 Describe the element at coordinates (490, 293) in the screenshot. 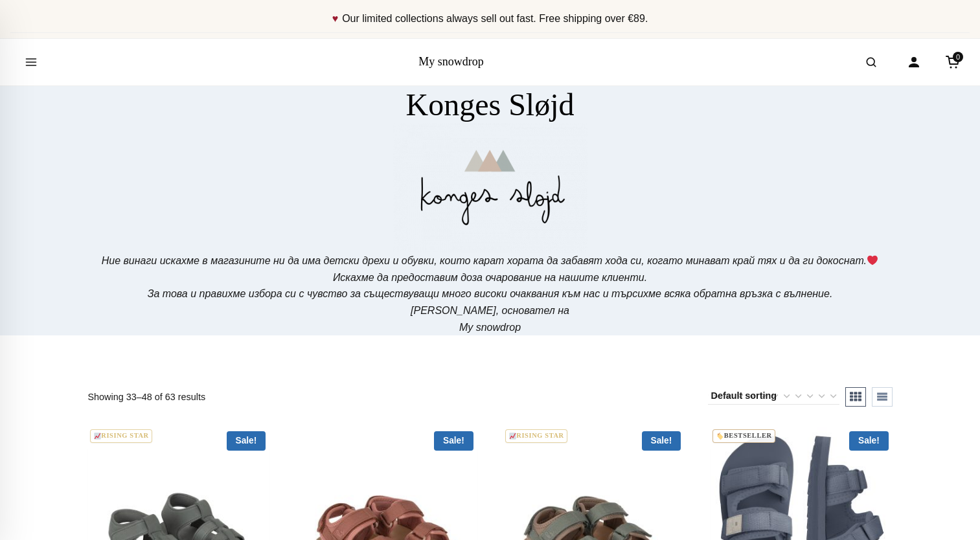

I see `em: За това и правихме избора си с чувство за съществуващи много високи очаквания към нас и търсихме ...` at that location.